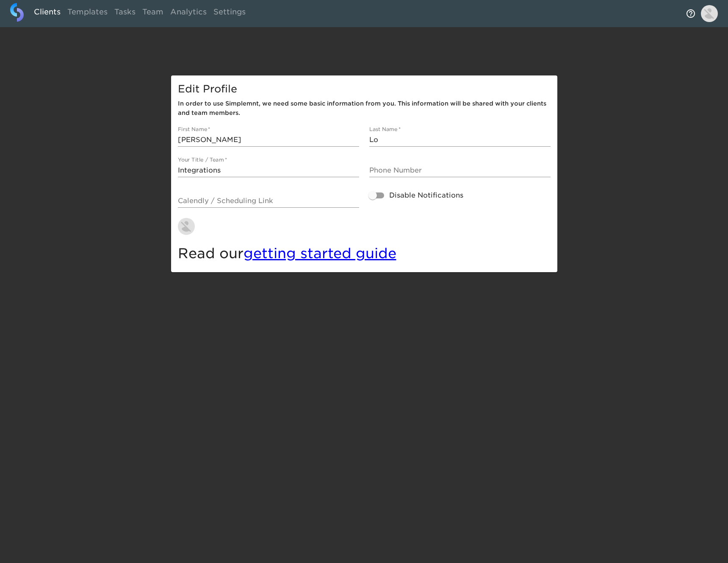 Image resolution: width=728 pixels, height=563 pixels. What do you see at coordinates (364, 253) in the screenshot?
I see `h4: Read our` at bounding box center [364, 253].